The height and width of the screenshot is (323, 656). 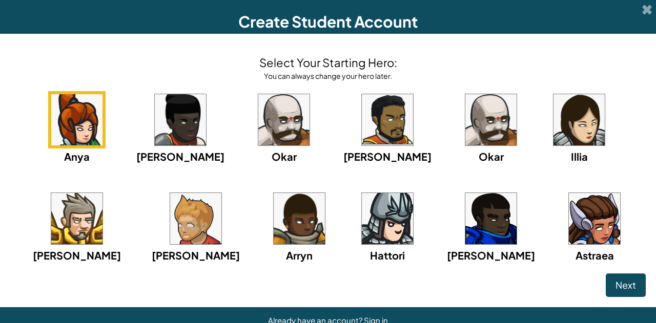 I want to click on span: Illia, so click(x=579, y=156).